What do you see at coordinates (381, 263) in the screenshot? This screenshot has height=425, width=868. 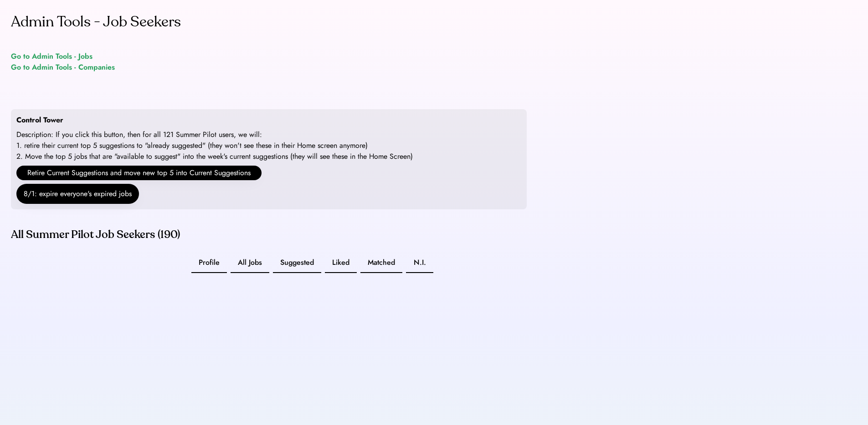 I see `button: Matched` at bounding box center [381, 263].